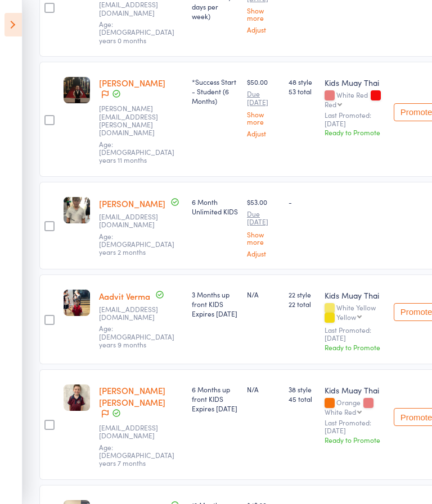  I want to click on img: image1756967367.png, so click(76, 210).